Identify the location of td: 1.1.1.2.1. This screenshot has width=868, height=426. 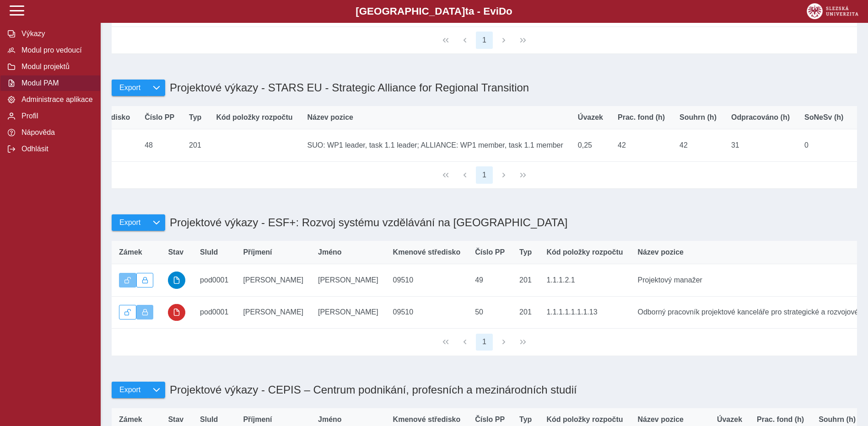
(584, 279).